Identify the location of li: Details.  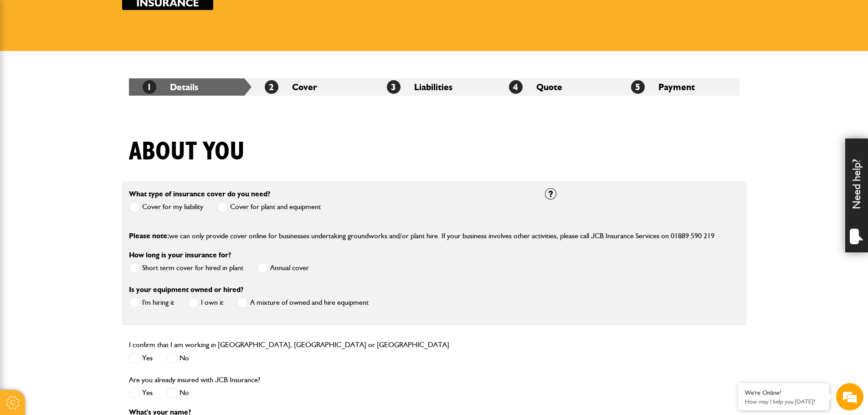
(190, 87).